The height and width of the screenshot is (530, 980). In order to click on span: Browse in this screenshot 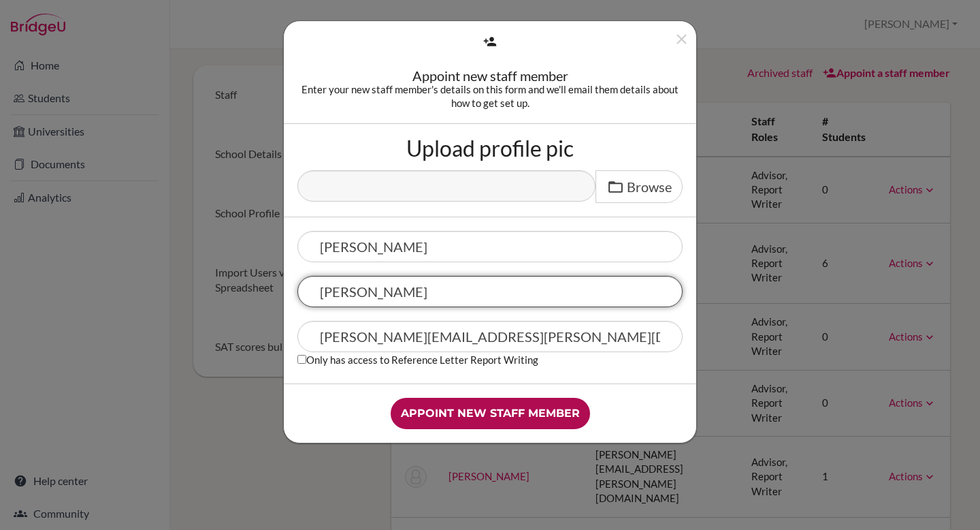, I will do `click(649, 187)`.